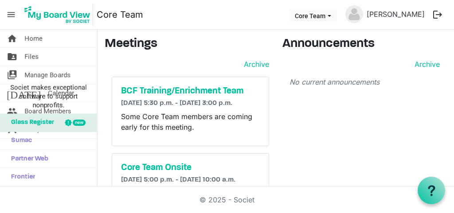 The width and height of the screenshot is (454, 213). What do you see at coordinates (190, 91) in the screenshot?
I see `h5: BCF Training/Enrichment Team` at bounding box center [190, 91].